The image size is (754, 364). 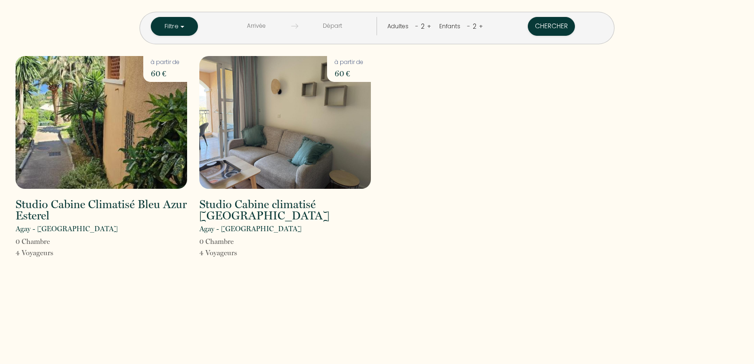 What do you see at coordinates (551, 26) in the screenshot?
I see `button: Chercher` at bounding box center [551, 26].